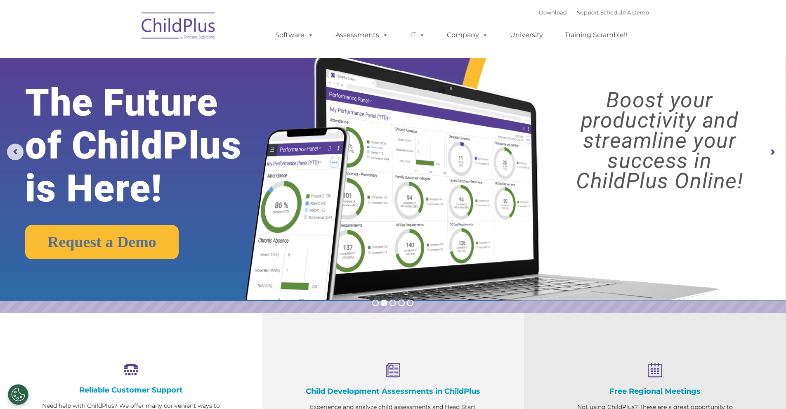  What do you see at coordinates (151, 146) in the screenshot?
I see `rs-layer: The Future of ChildPlus is Here!` at bounding box center [151, 146].